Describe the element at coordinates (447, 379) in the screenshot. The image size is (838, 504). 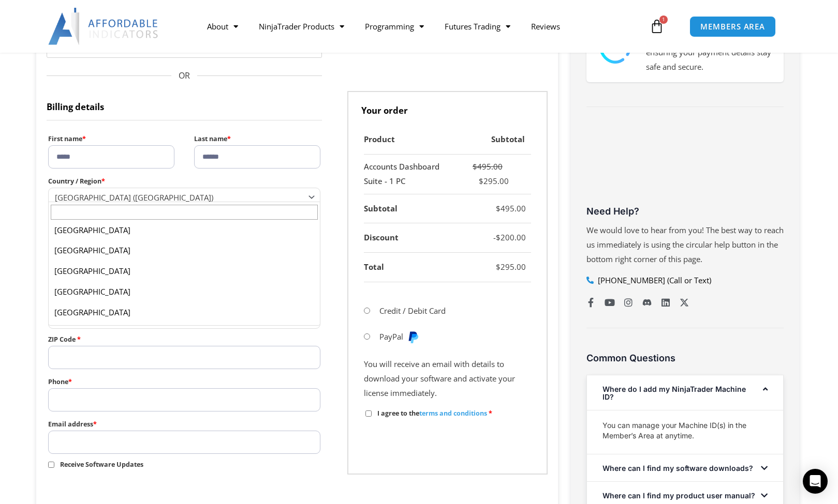
I see `p: You will receive an email with details to download your software and activate your license immedi...` at that location.